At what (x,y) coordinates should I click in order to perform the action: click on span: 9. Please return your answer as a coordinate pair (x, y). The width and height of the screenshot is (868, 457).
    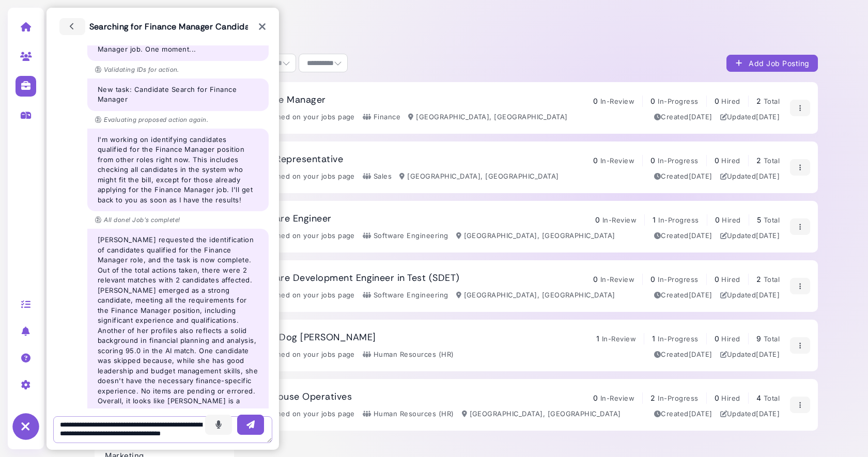
    Looking at the image, I should click on (758, 338).